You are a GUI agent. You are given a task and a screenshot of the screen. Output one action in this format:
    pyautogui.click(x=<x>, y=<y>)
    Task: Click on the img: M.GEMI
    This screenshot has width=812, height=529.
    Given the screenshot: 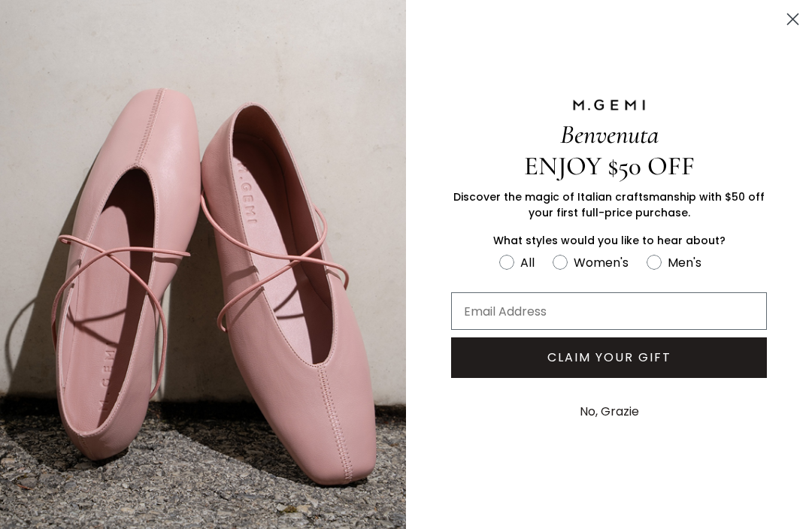 What is the action you would take?
    pyautogui.click(x=609, y=105)
    